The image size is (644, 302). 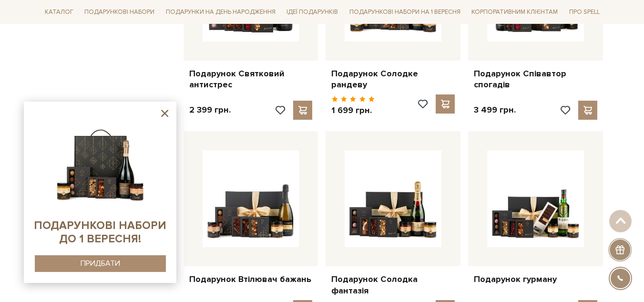 What do you see at coordinates (393, 79) in the screenshot?
I see `a: Подарунок Солодке рандеву` at bounding box center [393, 79].